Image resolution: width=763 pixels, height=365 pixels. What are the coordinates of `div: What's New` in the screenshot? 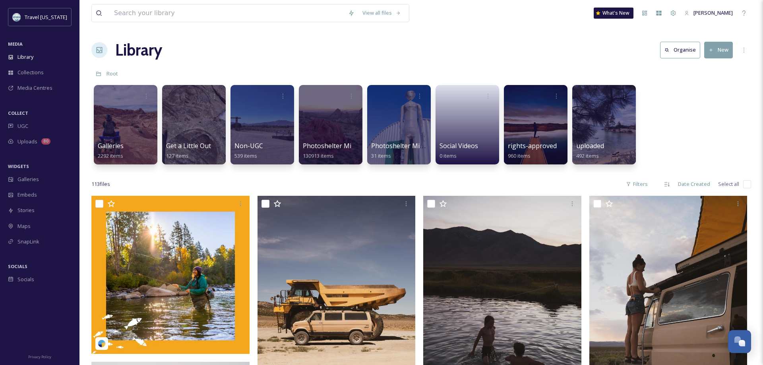 It's located at (613, 13).